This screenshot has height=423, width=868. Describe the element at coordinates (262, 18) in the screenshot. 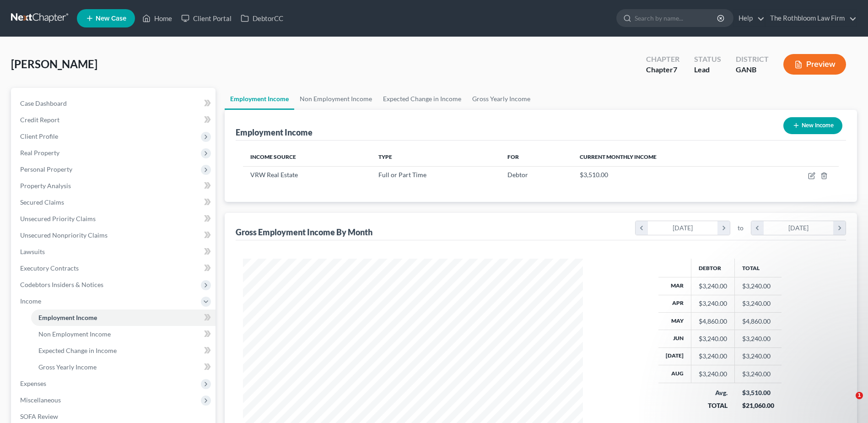

I see `a: DebtorCC` at that location.